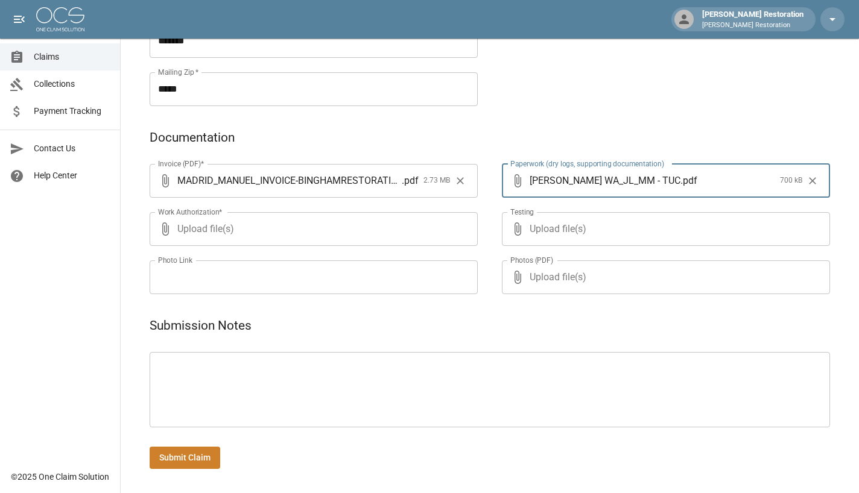  Describe the element at coordinates (181, 163) in the screenshot. I see `label: Invoice (PDF)*` at that location.